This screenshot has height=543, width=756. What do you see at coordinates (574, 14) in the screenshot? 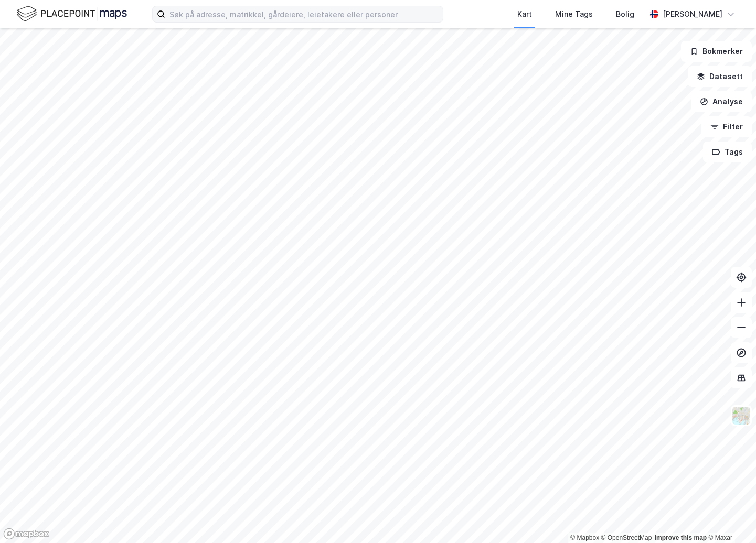
I see `div: Mine Tags` at bounding box center [574, 14].